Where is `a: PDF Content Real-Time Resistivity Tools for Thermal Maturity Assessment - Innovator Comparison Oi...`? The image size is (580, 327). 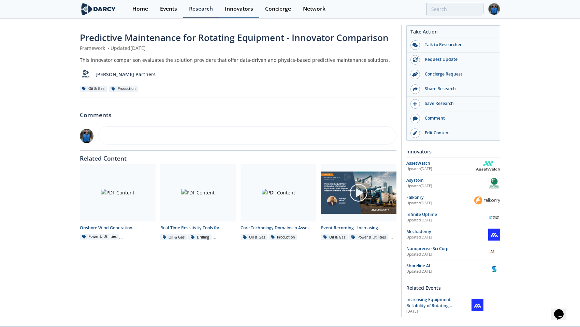
a: PDF Content Real-Time Resistivity Tools for Thermal Maturity Assessment - Innovator Comparison Oi... is located at coordinates (198, 202).